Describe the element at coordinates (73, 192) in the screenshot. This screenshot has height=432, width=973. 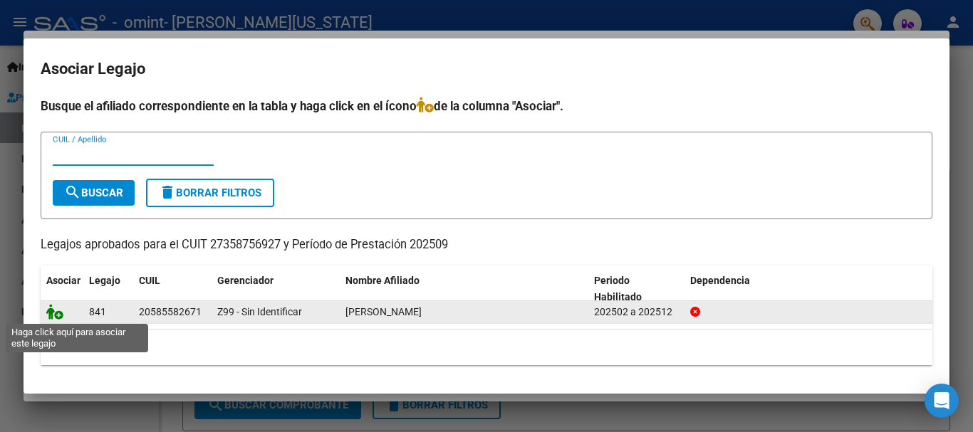
I see `mat-icon: search` at that location.